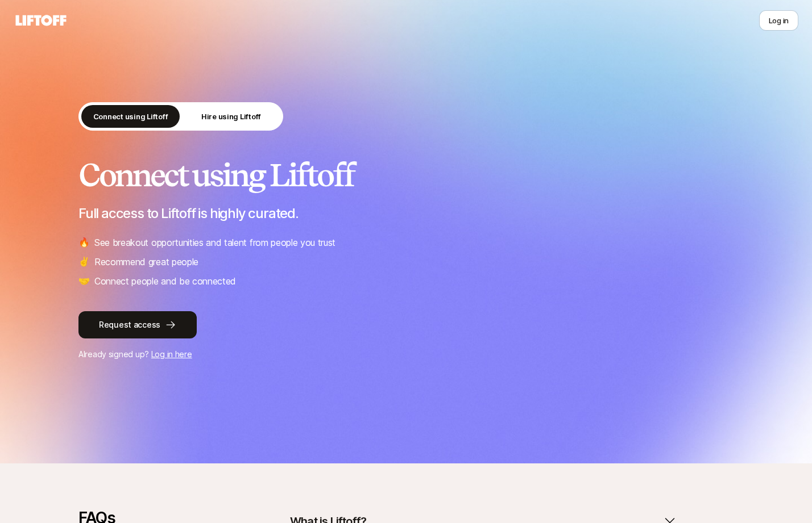 This screenshot has width=812, height=523. What do you see at coordinates (406, 325) in the screenshot?
I see `a: Request access` at bounding box center [406, 325].